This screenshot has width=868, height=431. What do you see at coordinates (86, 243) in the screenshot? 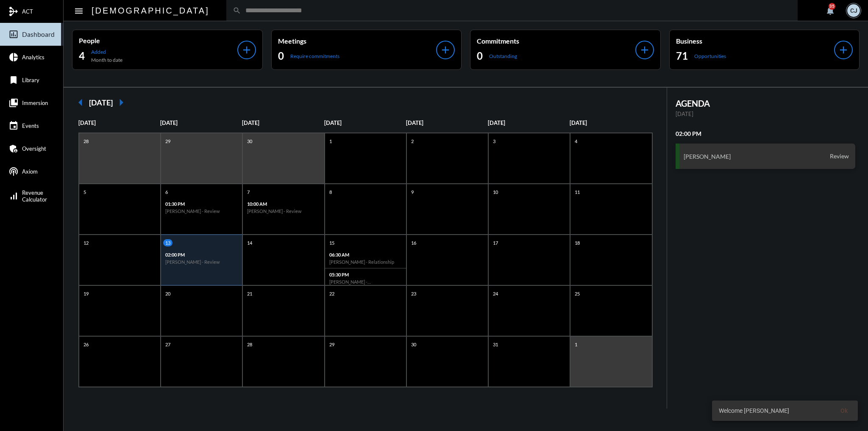
I see `p: 12` at bounding box center [86, 243].